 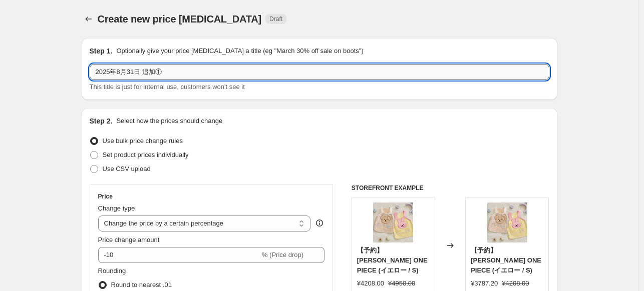 I want to click on h2: Step 2., so click(x=101, y=121).